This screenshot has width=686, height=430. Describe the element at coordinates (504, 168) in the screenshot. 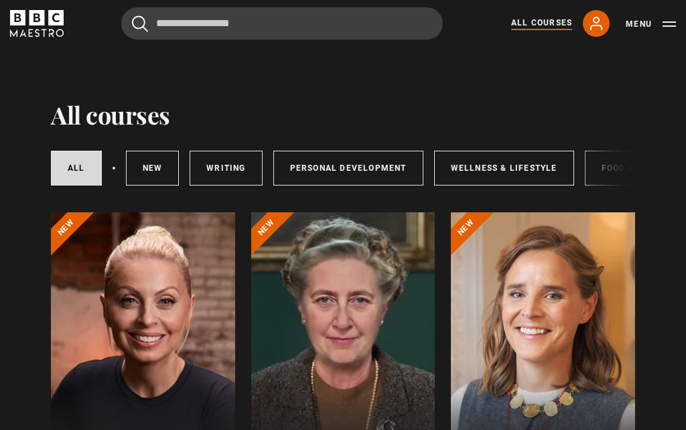

I see `a: Wellness & Lifestyle` at that location.